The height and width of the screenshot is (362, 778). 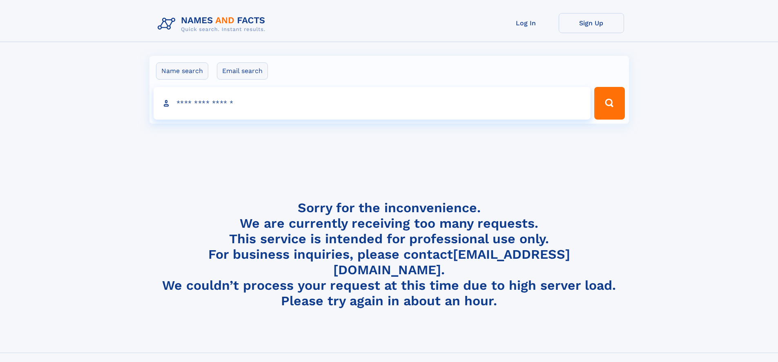 I want to click on img: Logo Names and Facts, so click(x=213, y=24).